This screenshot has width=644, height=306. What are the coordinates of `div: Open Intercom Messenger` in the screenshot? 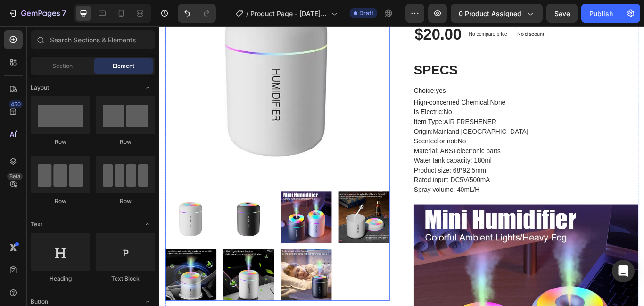 It's located at (624, 271).